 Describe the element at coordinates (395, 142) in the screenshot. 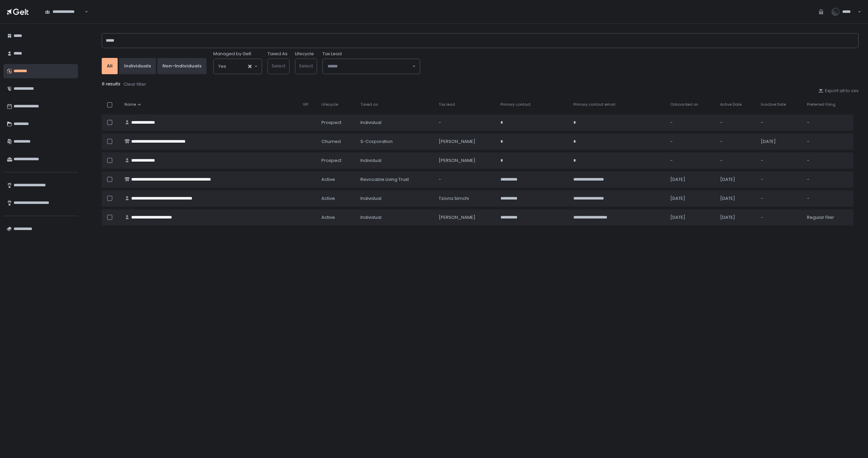

I see `div: S-Corporation` at that location.